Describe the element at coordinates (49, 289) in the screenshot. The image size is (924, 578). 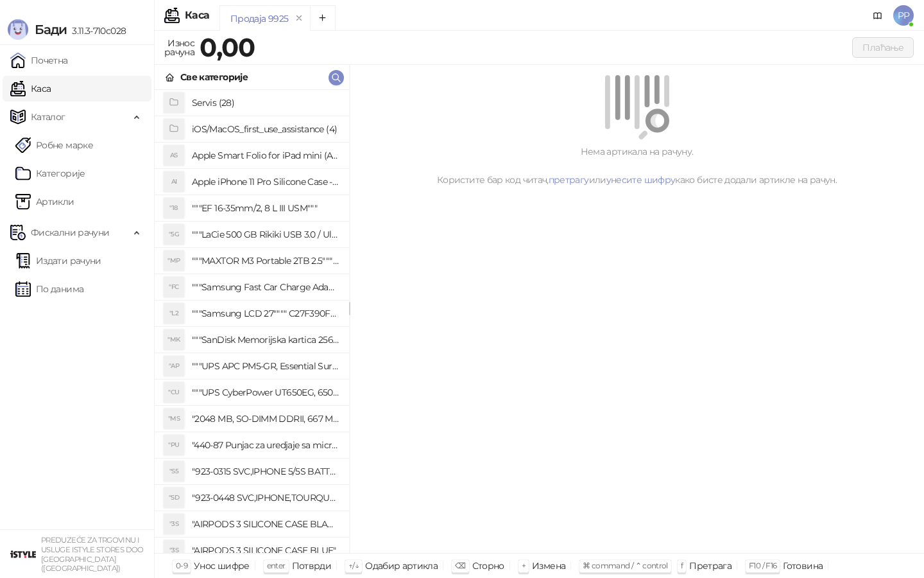
I see `a: По данима` at that location.